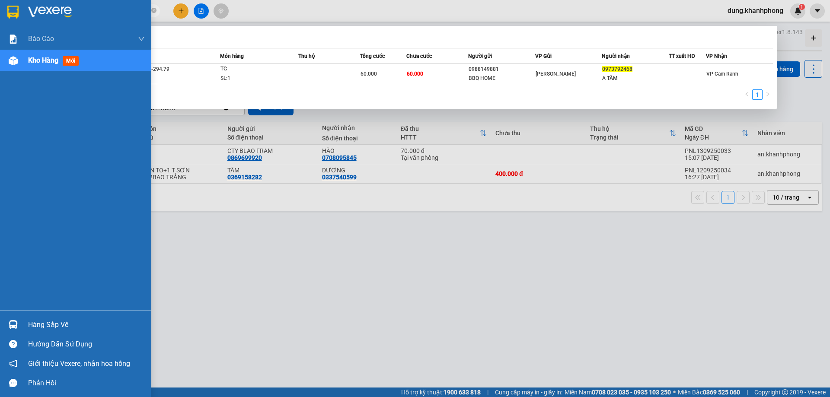 This screenshot has width=830, height=397. I want to click on span: Báo cáo, so click(41, 38).